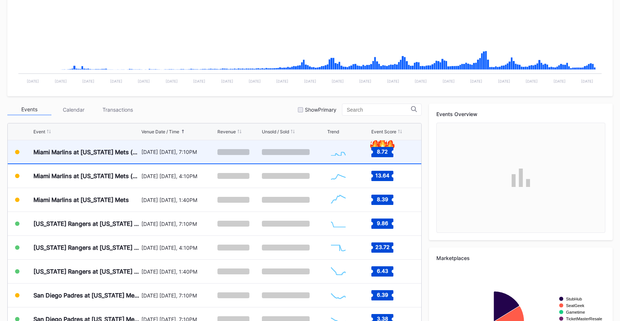  I want to click on div: Marketplaces, so click(521, 258).